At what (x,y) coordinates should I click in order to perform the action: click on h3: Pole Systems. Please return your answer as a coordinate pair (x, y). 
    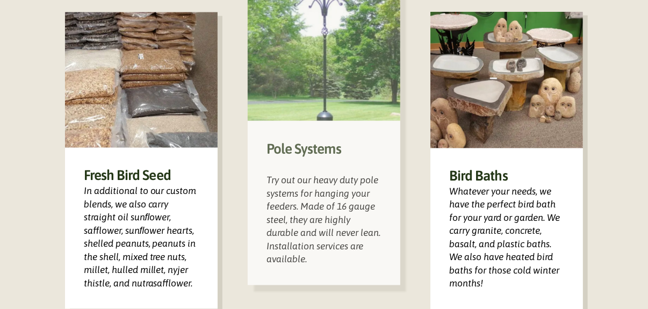
    Looking at the image, I should click on (324, 149).